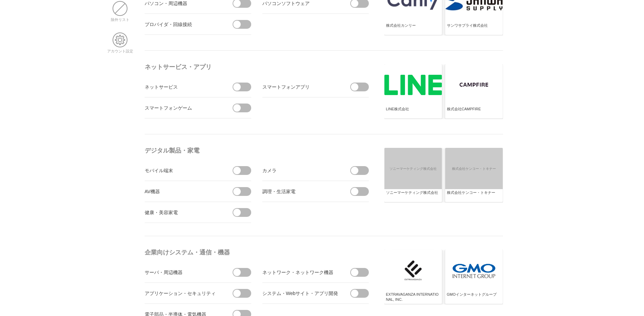 This screenshot has height=316, width=644. Describe the element at coordinates (182, 272) in the screenshot. I see `div: サーバ・周辺機器` at that location.